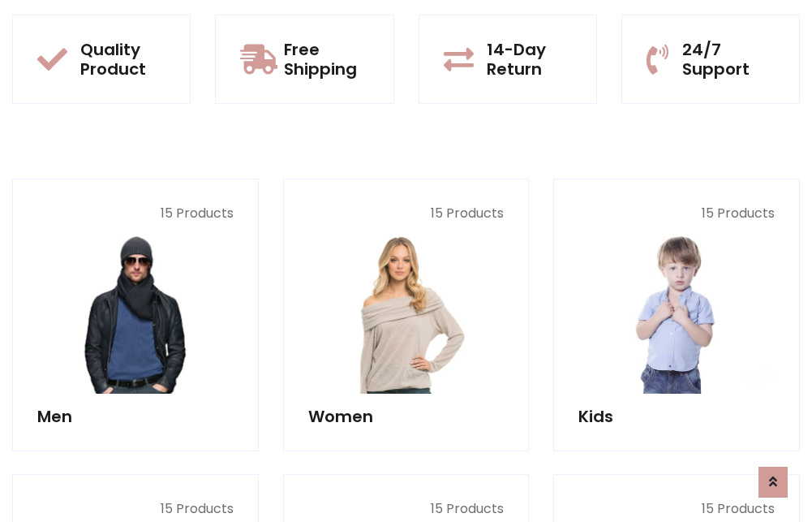  I want to click on h5: Women, so click(406, 417).